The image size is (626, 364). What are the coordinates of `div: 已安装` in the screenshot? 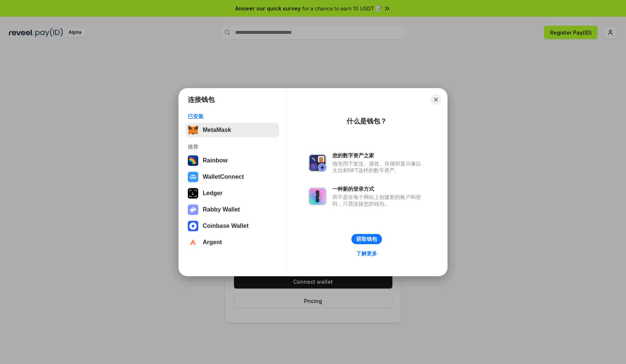 It's located at (232, 117).